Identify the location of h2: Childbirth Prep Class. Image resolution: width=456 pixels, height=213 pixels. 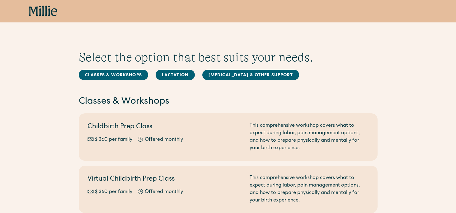
(165, 127).